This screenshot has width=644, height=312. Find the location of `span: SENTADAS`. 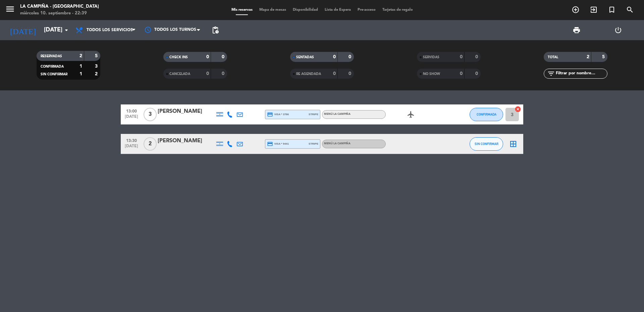

span: SENTADAS is located at coordinates (305, 57).